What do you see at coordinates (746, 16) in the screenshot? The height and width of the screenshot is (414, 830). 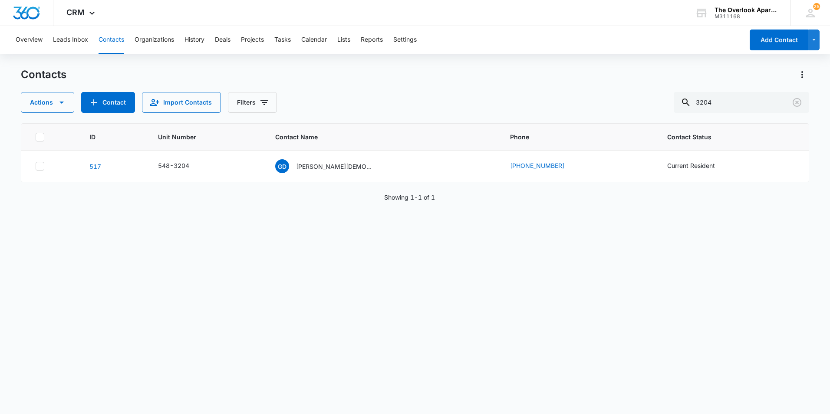 I see `div: account id` at bounding box center [746, 16].